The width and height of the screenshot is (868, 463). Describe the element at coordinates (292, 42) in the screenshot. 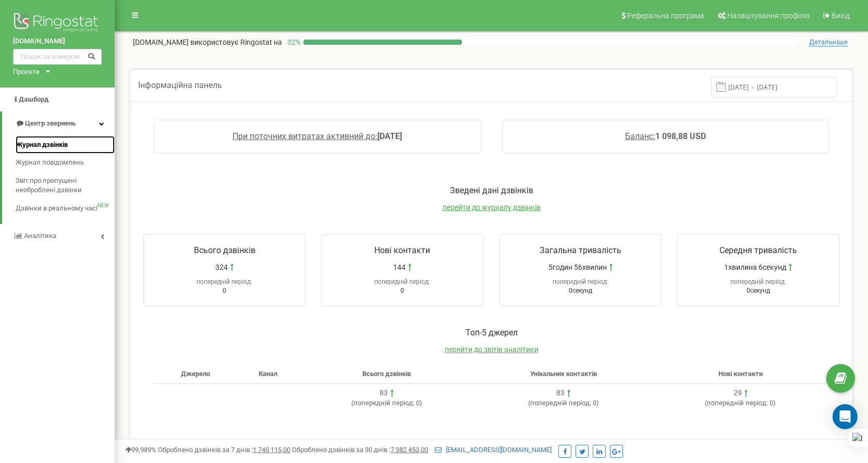

I see `p: 32 %` at that location.